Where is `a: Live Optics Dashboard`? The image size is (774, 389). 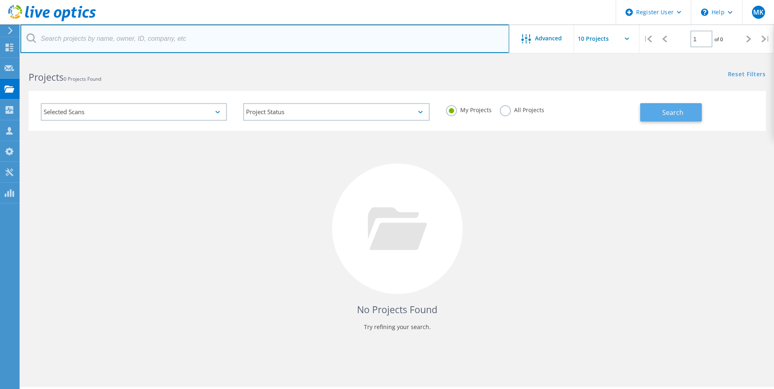 a: Live Optics Dashboard is located at coordinates (52, 20).